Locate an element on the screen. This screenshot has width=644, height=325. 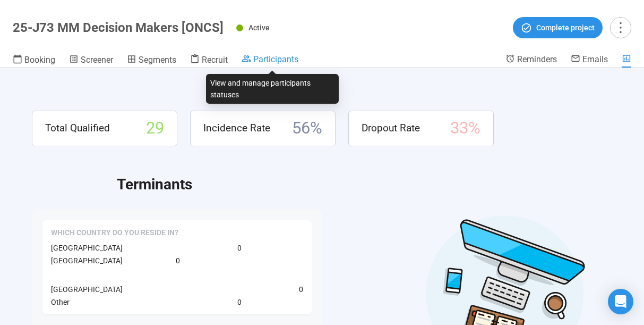
span: Active is located at coordinates (259, 27).